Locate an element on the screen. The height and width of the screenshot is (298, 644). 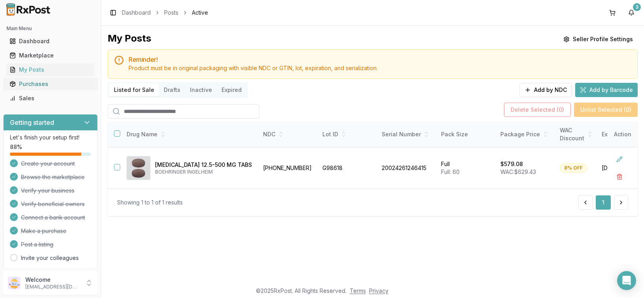
span: Browse the marketplace is located at coordinates (53, 177).